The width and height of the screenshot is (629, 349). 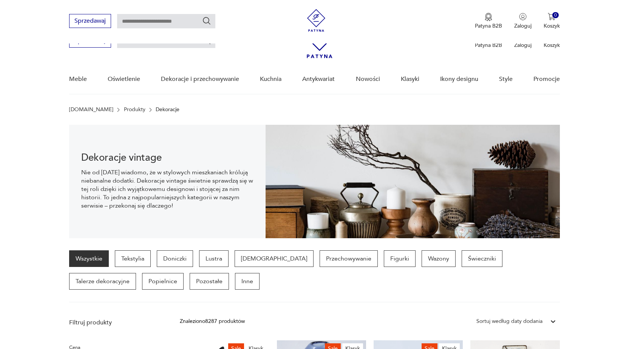 I want to click on button: Patyna B2B, so click(x=489, y=21).